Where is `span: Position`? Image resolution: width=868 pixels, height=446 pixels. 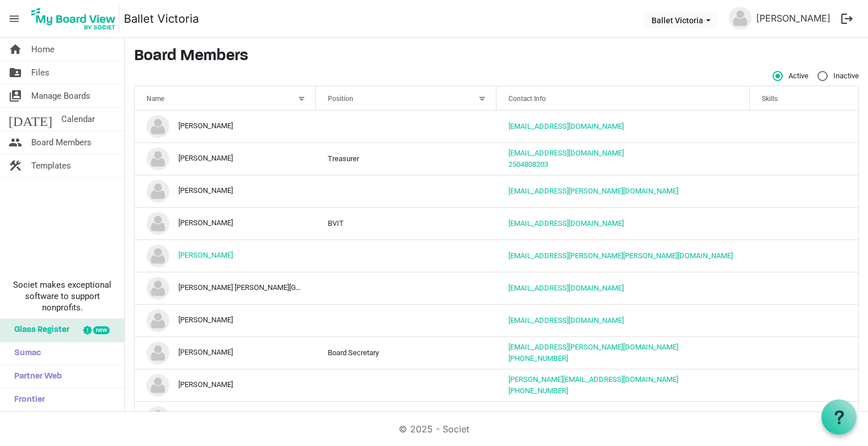 span: Position is located at coordinates (340, 99).